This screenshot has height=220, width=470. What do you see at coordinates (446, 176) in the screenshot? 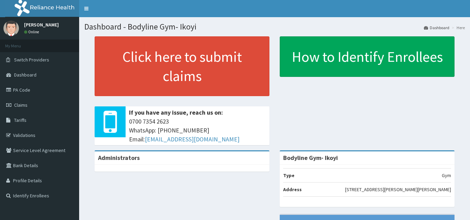
I see `p: Gym` at bounding box center [446, 176].